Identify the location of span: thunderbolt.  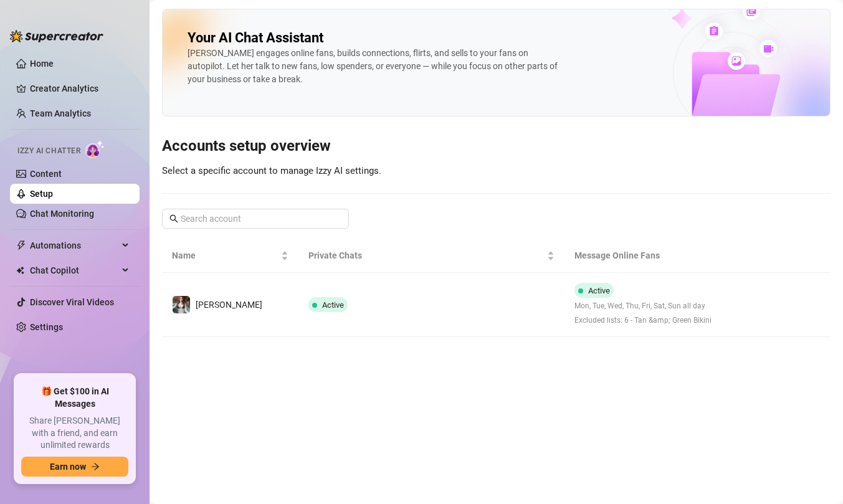
(21, 245).